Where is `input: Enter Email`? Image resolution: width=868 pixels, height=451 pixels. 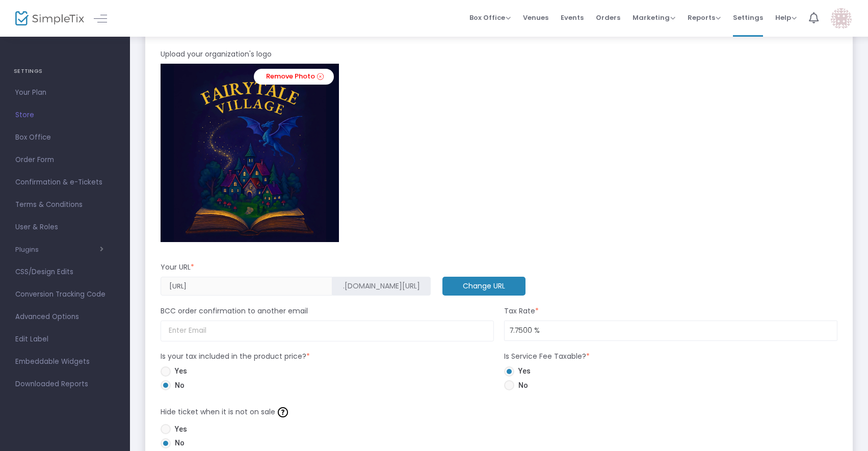
input: Enter Email is located at coordinates (328, 331).